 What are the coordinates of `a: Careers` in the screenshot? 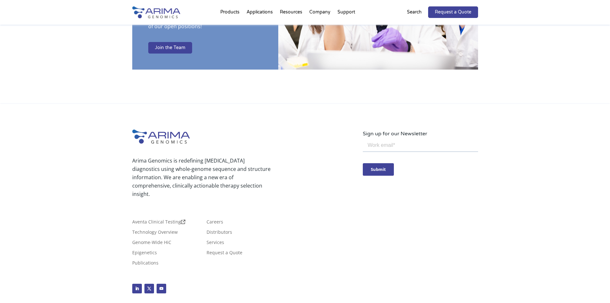 It's located at (215, 223).